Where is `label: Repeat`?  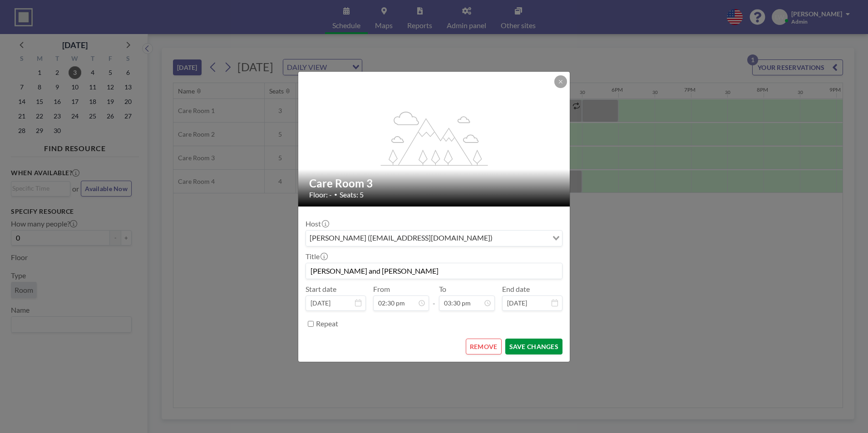
label: Repeat is located at coordinates (326, 324).